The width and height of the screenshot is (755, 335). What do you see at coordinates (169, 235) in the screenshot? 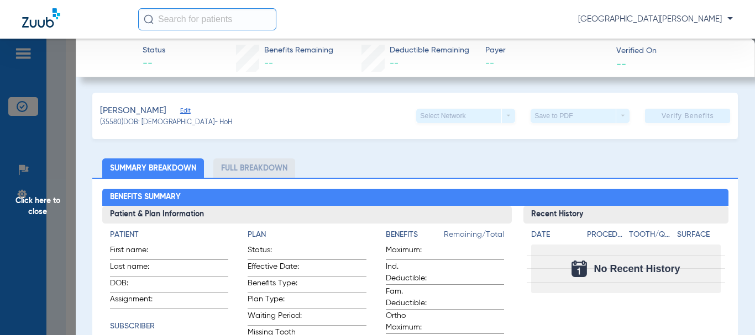
I see `app-breakdown-title: Patient` at bounding box center [169, 235].